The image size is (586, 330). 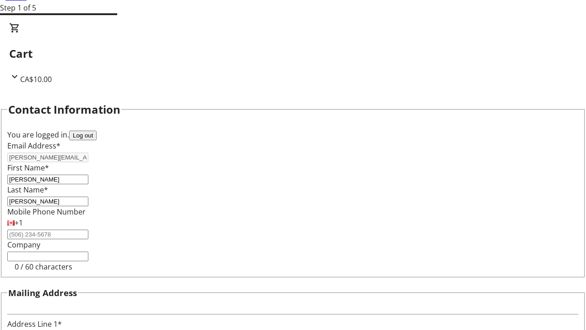 What do you see at coordinates (27, 190) in the screenshot?
I see `label: Last Name*` at bounding box center [27, 190].